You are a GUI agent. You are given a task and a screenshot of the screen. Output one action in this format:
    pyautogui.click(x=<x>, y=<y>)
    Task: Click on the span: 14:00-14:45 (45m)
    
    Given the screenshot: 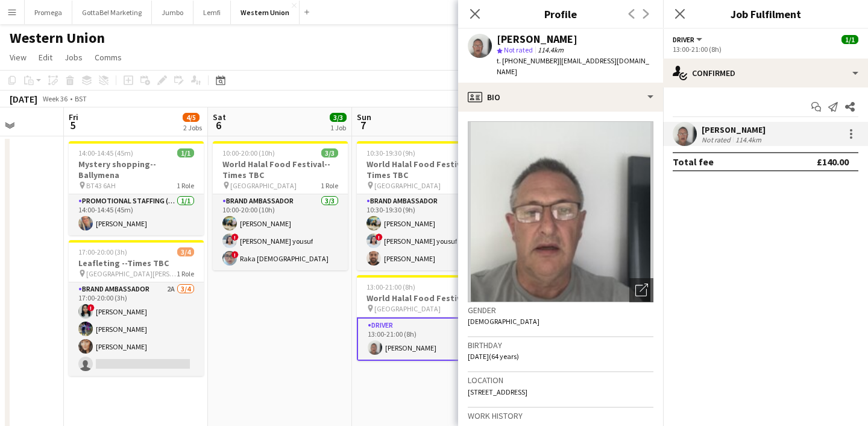 What is the action you would take?
    pyautogui.click(x=105, y=153)
    